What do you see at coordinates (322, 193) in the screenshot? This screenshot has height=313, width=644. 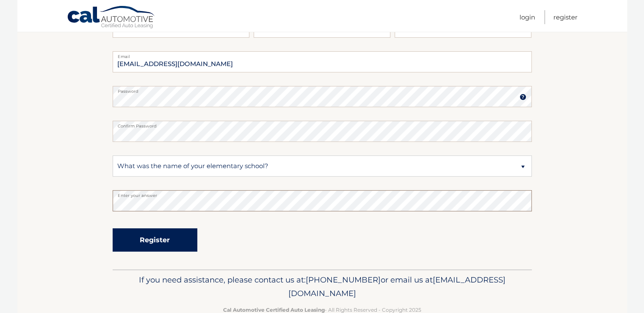 I see `label: Enter your answer` at bounding box center [322, 193].